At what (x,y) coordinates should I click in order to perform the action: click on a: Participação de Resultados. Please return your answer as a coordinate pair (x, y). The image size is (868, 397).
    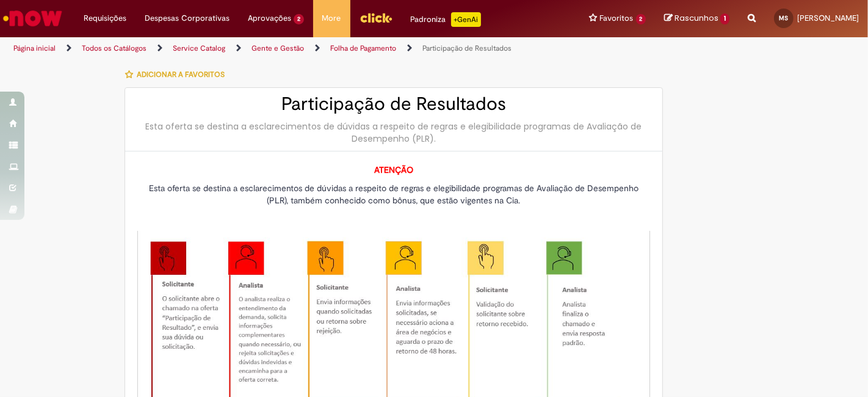
    Looking at the image, I should click on (467, 48).